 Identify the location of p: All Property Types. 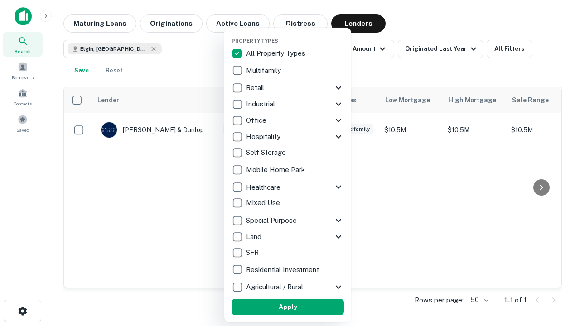
(277, 53).